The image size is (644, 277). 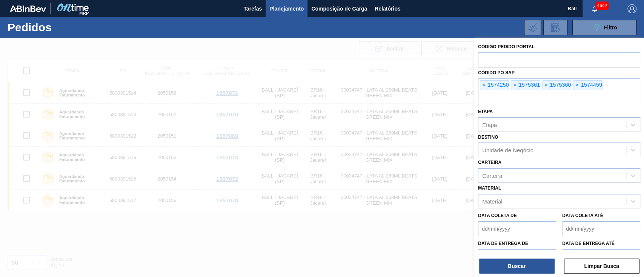 I want to click on span: Tarefas, so click(x=252, y=9).